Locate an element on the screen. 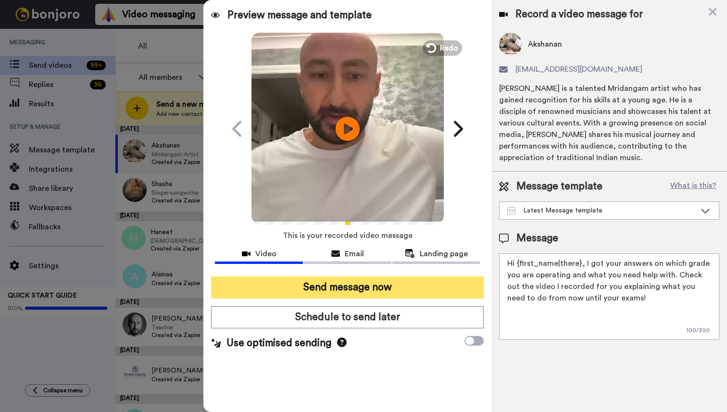 The image size is (727, 412). span: Email is located at coordinates (354, 254).